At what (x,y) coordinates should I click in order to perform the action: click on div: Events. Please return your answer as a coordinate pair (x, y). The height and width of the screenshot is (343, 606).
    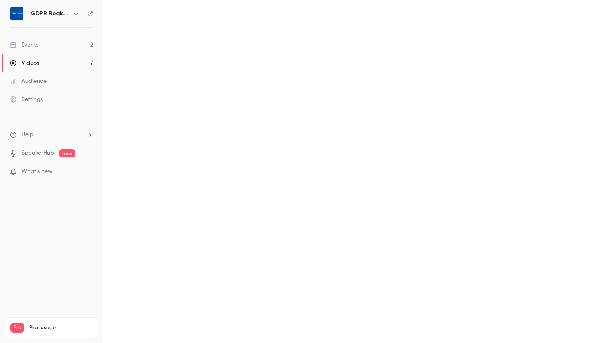
    Looking at the image, I should click on (24, 45).